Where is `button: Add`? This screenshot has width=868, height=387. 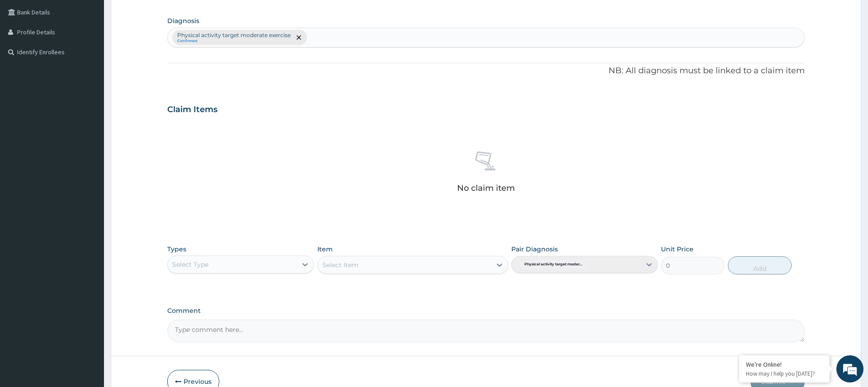
button: Add is located at coordinates (759, 265).